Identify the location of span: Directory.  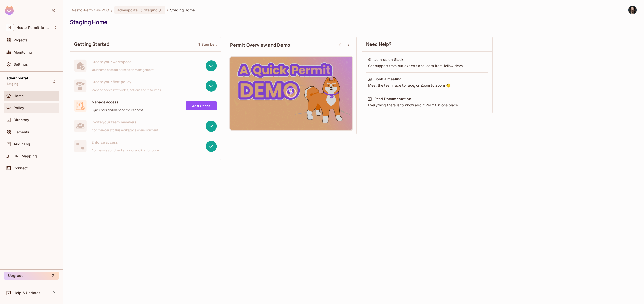
(21, 120).